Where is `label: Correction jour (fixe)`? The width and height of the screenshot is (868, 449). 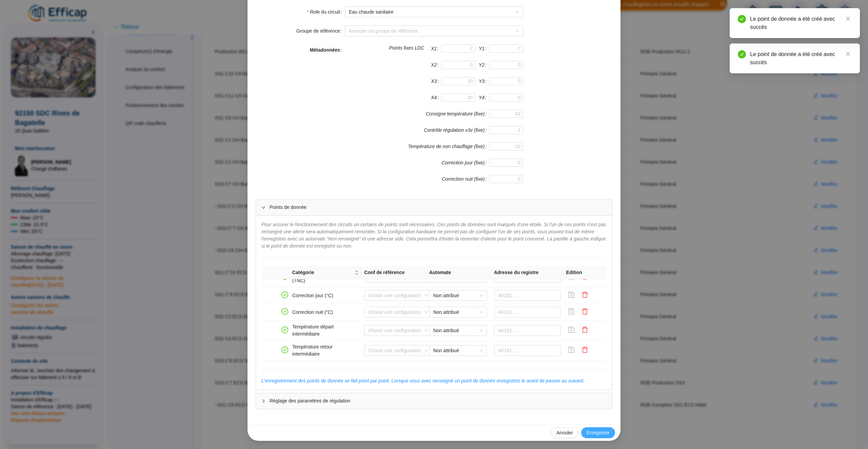
label: Correction jour (fixe) is located at coordinates (465, 163).